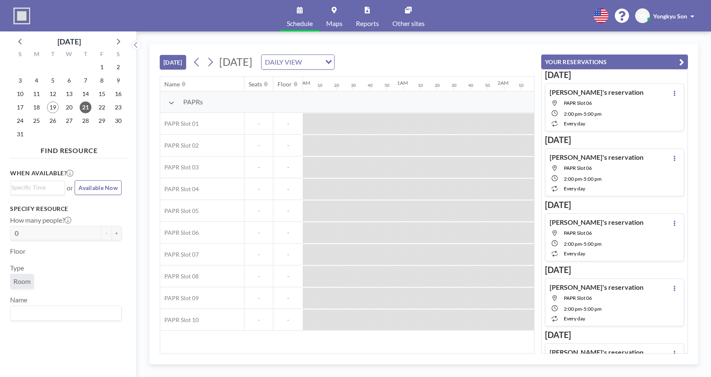 The width and height of the screenshot is (711, 377). Describe the element at coordinates (408, 23) in the screenshot. I see `span: Other sites` at that location.